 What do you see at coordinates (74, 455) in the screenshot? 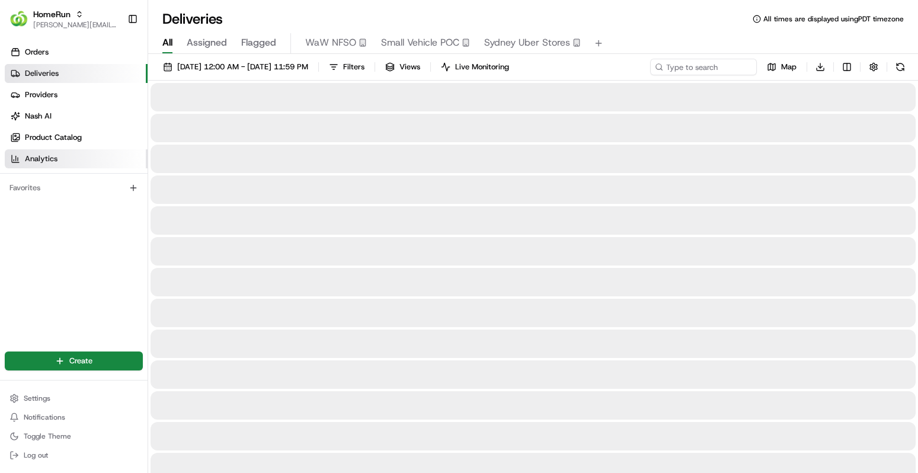
I see `button: Log out` at bounding box center [74, 455].